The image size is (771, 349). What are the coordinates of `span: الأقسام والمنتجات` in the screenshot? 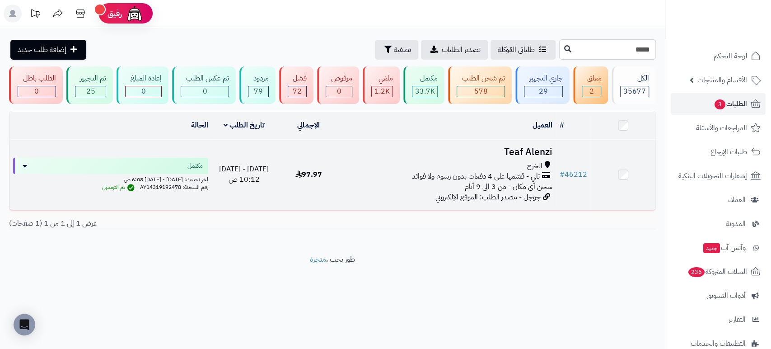 It's located at (723, 80).